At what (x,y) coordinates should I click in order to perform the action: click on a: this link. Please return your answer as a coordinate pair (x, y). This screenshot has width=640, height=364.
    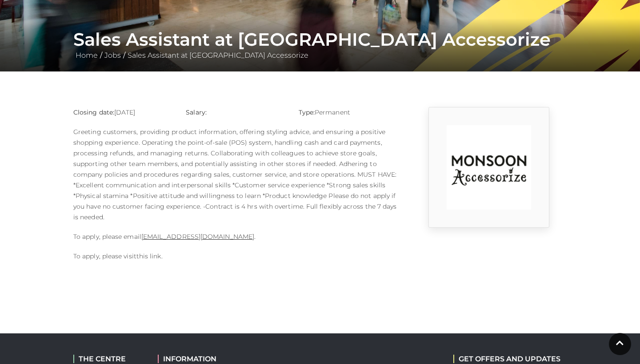
    Looking at the image, I should click on (149, 256).